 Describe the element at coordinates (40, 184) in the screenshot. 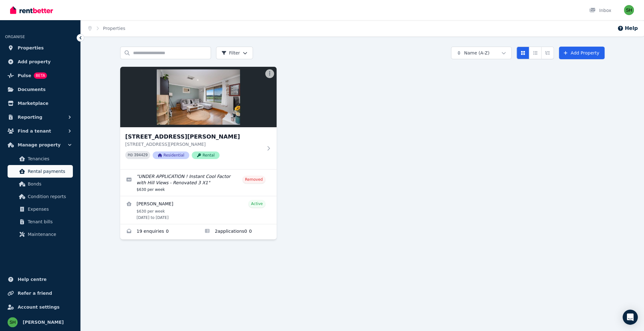

I see `a: Bonds` at that location.